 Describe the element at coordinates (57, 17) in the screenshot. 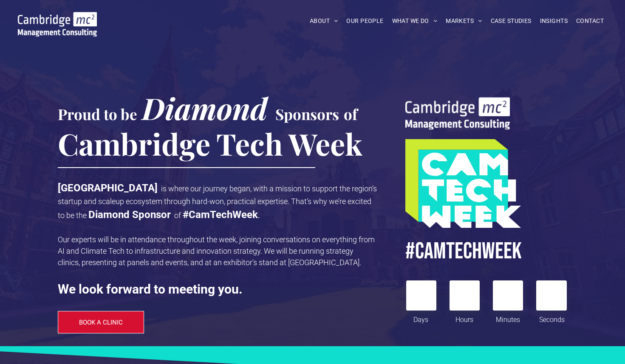

I see `a: Your Business Transformed | Cambridge Management Consulting` at that location.